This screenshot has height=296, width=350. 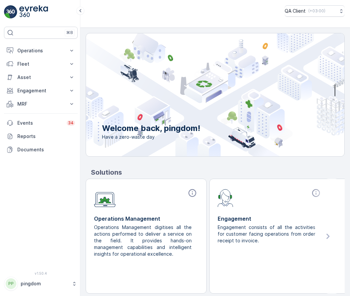 I want to click on p: Welcome back, pingdom!, so click(x=151, y=128).